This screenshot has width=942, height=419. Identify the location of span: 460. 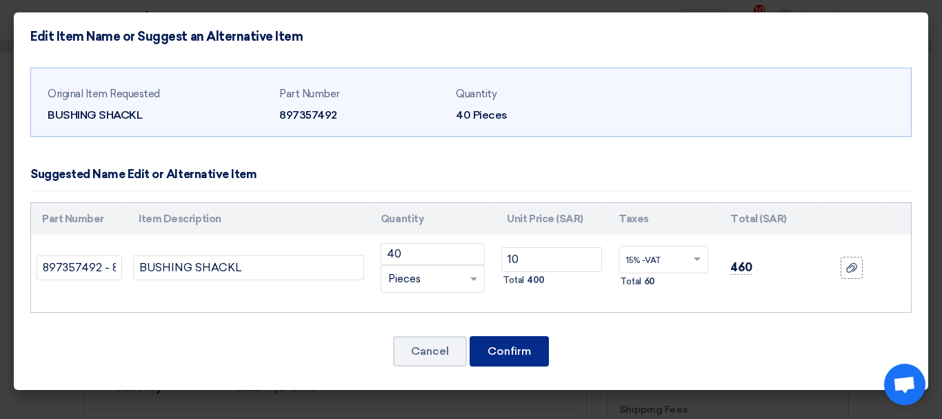
(741, 267).